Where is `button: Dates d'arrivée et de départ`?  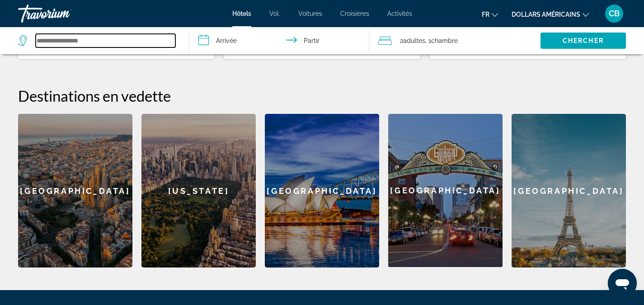
button: Dates d'arrivée et de départ is located at coordinates (279, 41).